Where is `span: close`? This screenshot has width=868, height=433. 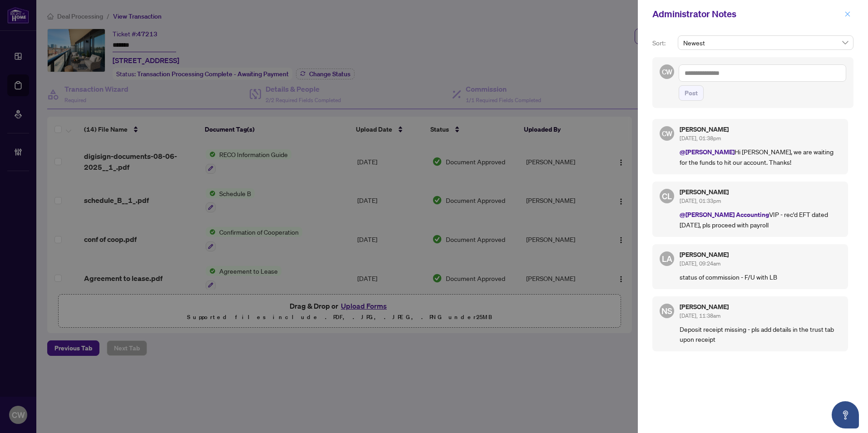
span: close is located at coordinates (848, 14).